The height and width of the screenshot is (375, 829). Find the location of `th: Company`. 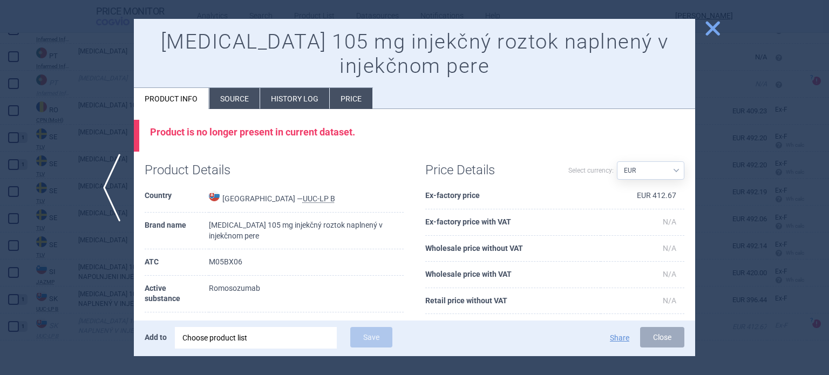

th: Company is located at coordinates (176, 325).